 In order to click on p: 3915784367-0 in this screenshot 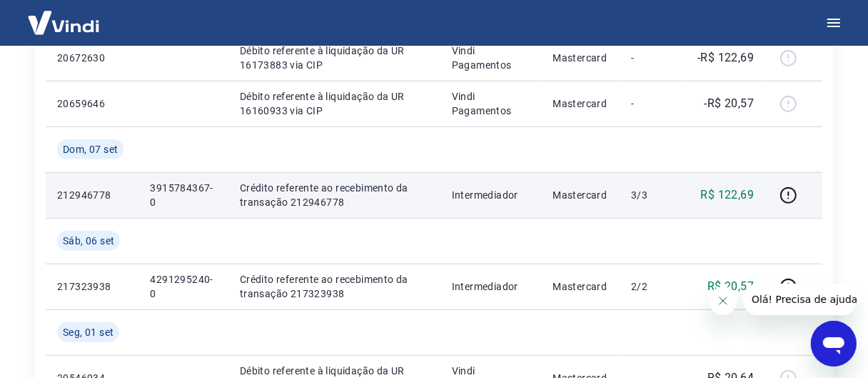, I will do `click(183, 196)`.